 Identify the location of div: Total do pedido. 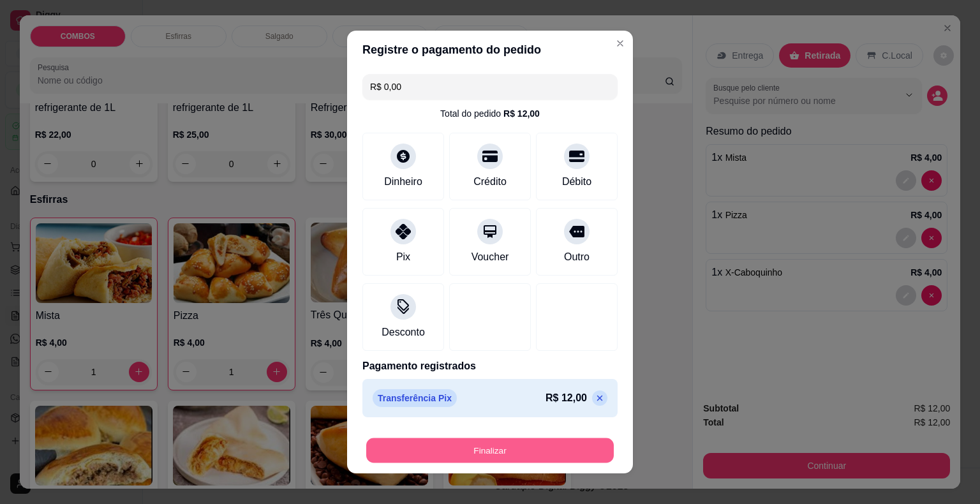
(490, 114).